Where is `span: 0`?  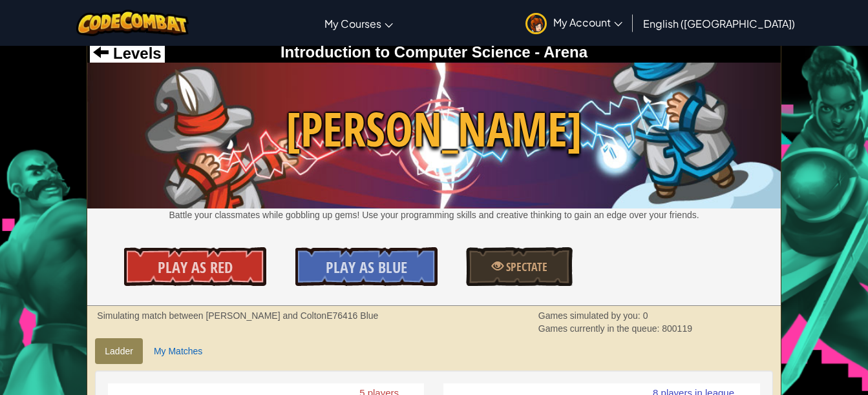 span: 0 is located at coordinates (646, 315).